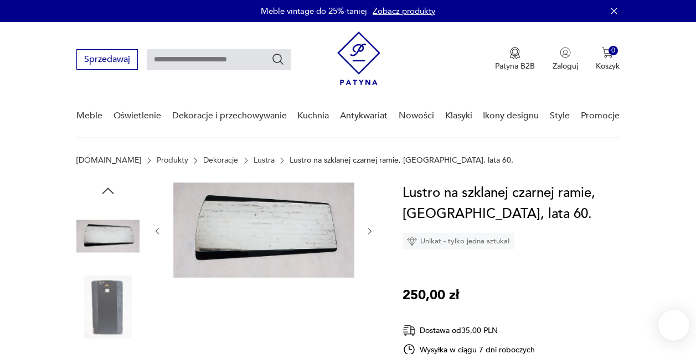  What do you see at coordinates (107, 59) in the screenshot?
I see `button: Sprzedawaj` at bounding box center [107, 59].